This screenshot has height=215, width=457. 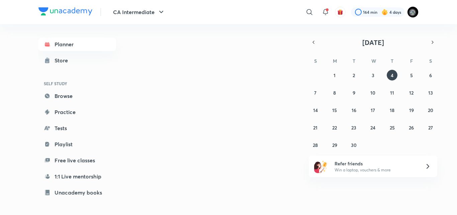 What do you see at coordinates (412, 61) in the screenshot?
I see `abbr: Friday` at bounding box center [412, 61].